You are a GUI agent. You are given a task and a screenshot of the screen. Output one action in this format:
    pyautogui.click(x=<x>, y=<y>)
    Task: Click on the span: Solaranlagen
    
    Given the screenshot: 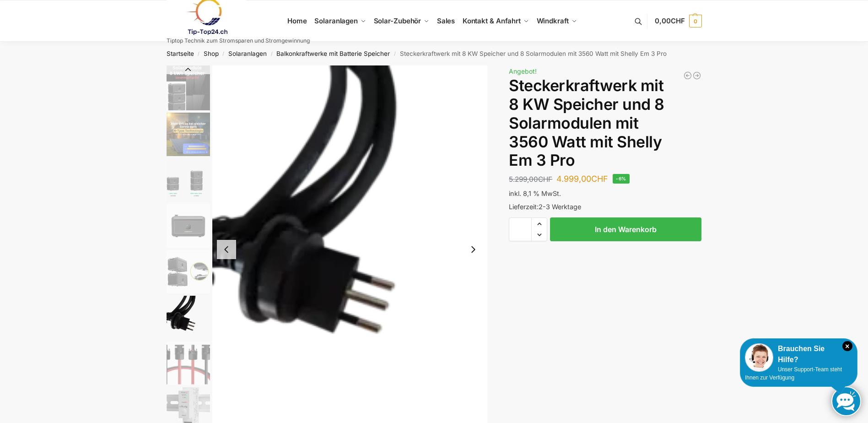 What is the action you would take?
    pyautogui.click(x=336, y=21)
    